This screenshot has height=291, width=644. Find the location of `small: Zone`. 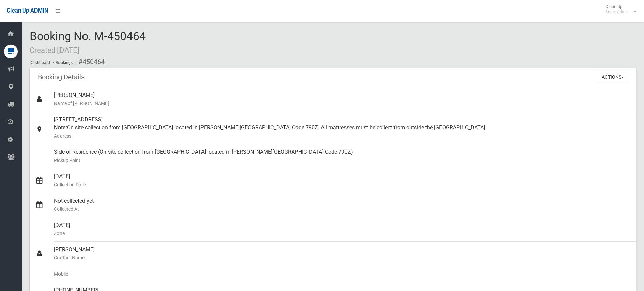

small: Zone is located at coordinates (342, 233).